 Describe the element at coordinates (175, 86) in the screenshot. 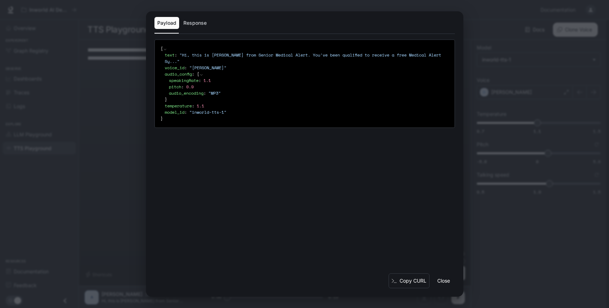

I see `span: pitch` at that location.